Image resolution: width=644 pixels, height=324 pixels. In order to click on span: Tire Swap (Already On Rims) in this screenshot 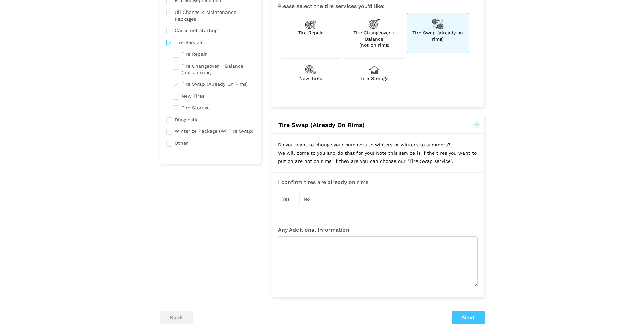, I will do `click(321, 125)`.